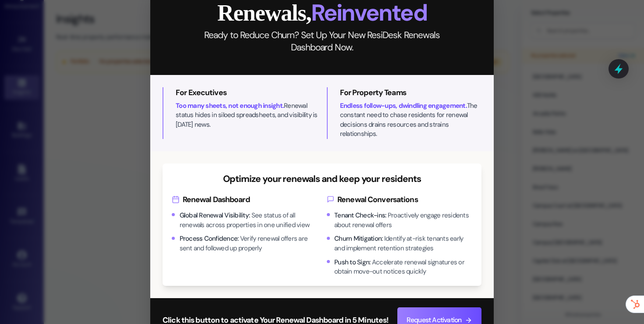  What do you see at coordinates (352, 262) in the screenshot?
I see `span: Push to Sign :` at bounding box center [352, 262].